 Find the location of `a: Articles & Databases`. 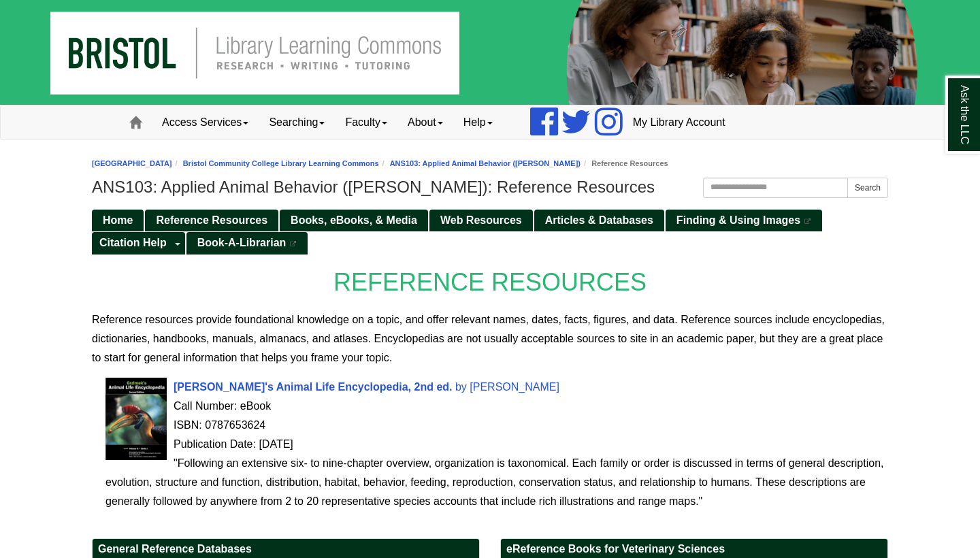

a: Articles & Databases is located at coordinates (599, 221).